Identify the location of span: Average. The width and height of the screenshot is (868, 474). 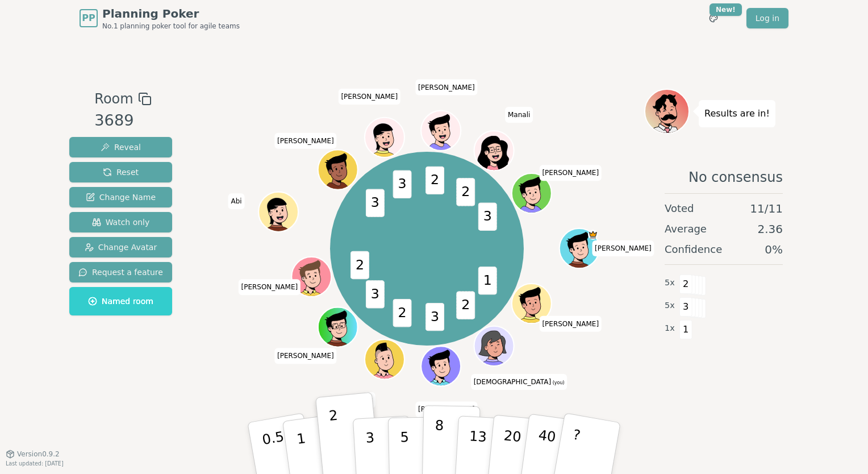
(686, 229).